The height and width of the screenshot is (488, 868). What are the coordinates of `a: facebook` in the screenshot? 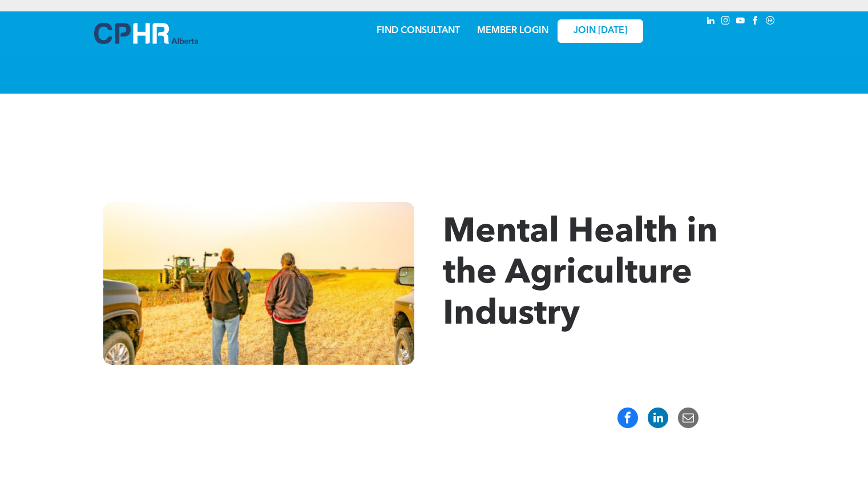 It's located at (755, 22).